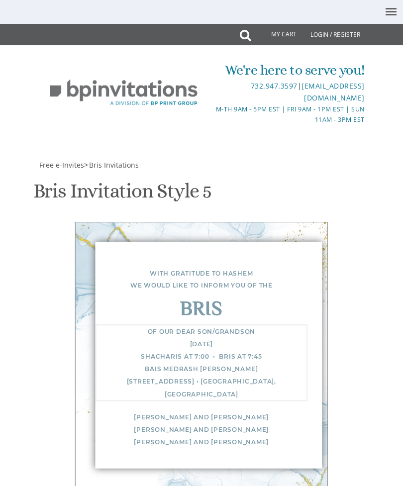 Image resolution: width=403 pixels, height=486 pixels. Describe the element at coordinates (283, 114) in the screenshot. I see `div: M-Th 9am - 5pm EST | Fri 9am - 1pm EST | Sun 11am - 3pm EST` at that location.